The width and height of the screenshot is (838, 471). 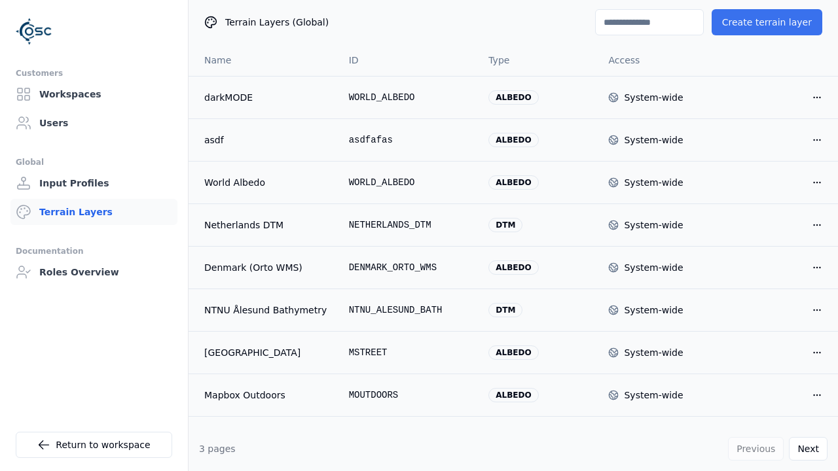 What do you see at coordinates (409, 353) in the screenshot?
I see `div: MSTREET` at bounding box center [409, 353].